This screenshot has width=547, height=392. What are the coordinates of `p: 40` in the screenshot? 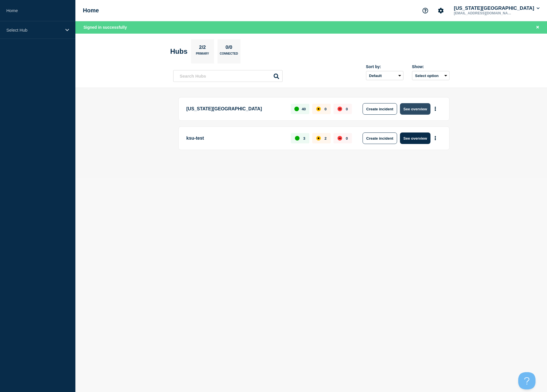 It's located at (304, 109).